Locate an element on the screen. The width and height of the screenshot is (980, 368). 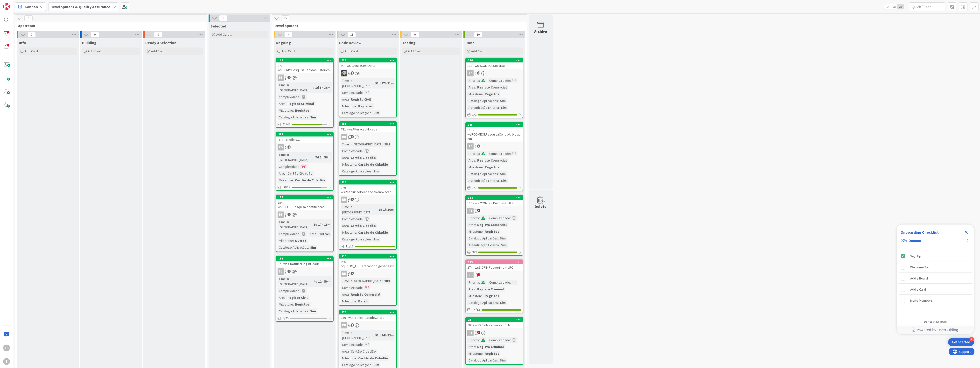
div: 124116 - wsRCOMEOLPesquisaCAEs is located at coordinates (494, 201).